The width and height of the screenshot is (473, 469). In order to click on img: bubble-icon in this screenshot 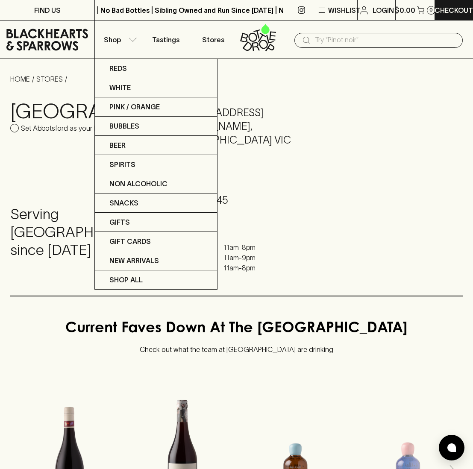, I will do `click(452, 448)`.